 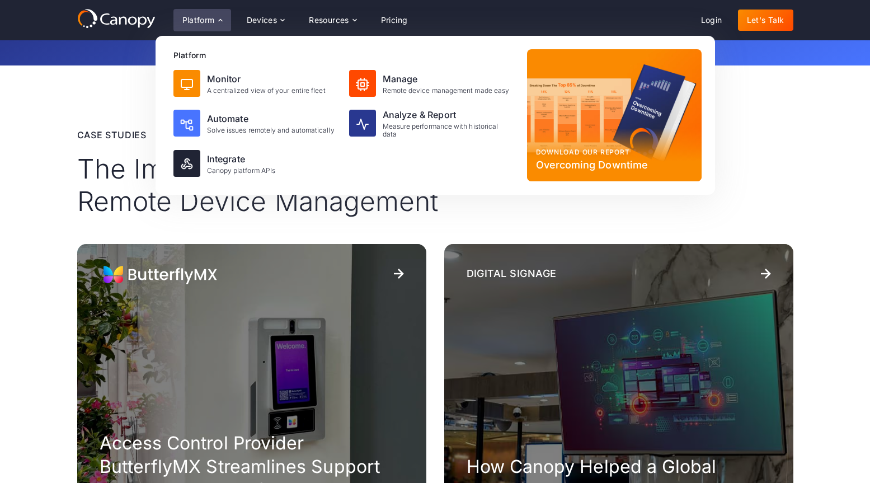 I want to click on div: Remote device management made easy, so click(x=446, y=91).